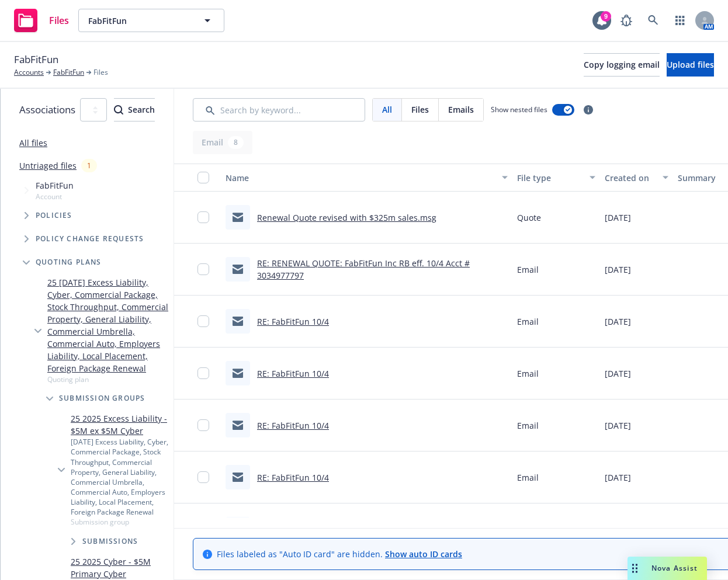 The width and height of the screenshot is (728, 580). Describe the element at coordinates (621, 65) in the screenshot. I see `button: Copy logging email` at that location.